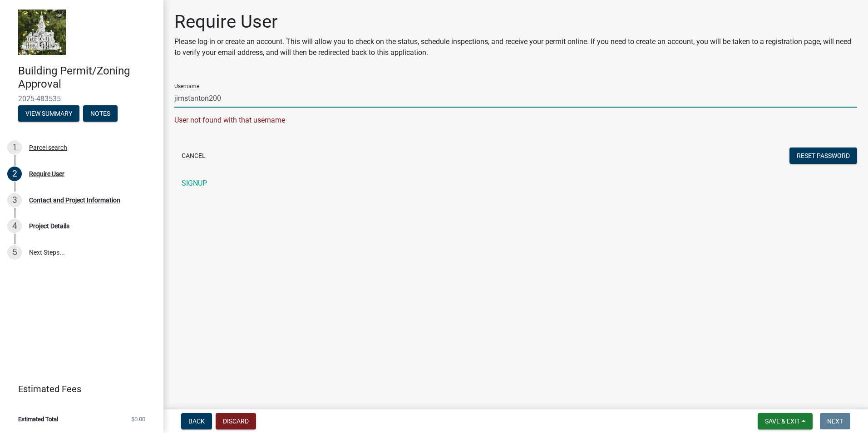 The image size is (868, 433). What do you see at coordinates (823, 156) in the screenshot?
I see `button: Reset Password` at bounding box center [823, 156].